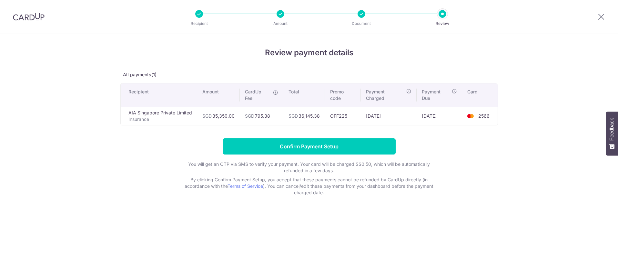 This screenshot has width=618, height=267. Describe the element at coordinates (385, 95) in the screenshot. I see `span: Payment Charged` at that location.